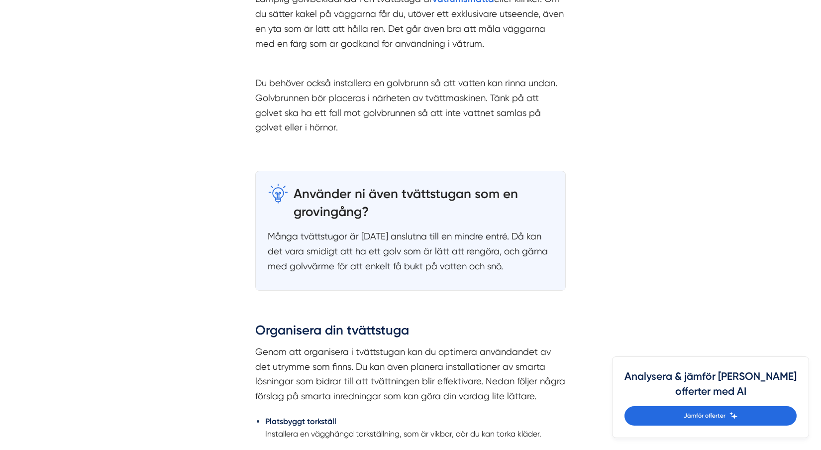 The image size is (821, 450). Describe the element at coordinates (423, 202) in the screenshot. I see `h3: Använder ni även tvättstugan som en grovingång?` at that location.